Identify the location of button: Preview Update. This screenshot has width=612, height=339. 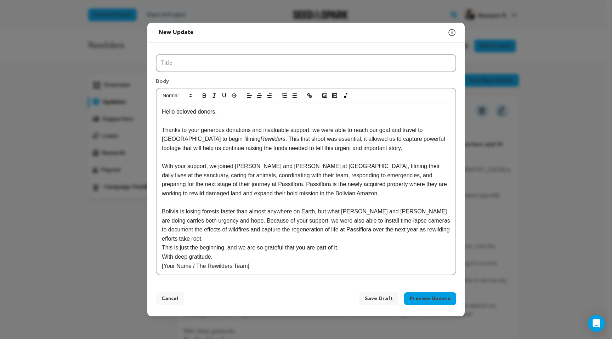
(430, 299).